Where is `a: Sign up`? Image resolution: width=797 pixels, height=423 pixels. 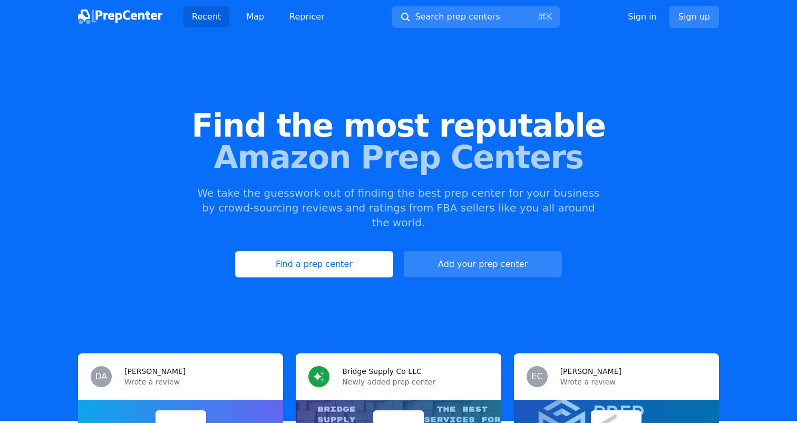
a: Sign up is located at coordinates (694, 17).